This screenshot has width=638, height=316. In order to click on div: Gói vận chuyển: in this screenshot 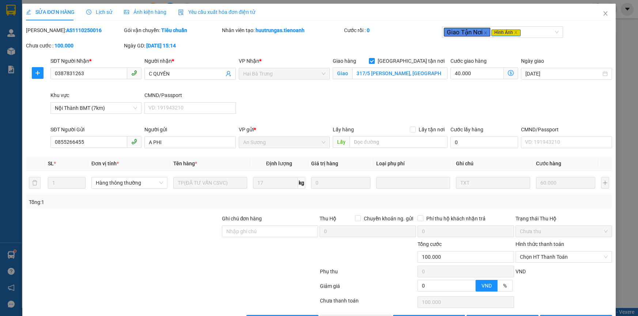, I will do `click(172, 30)`.